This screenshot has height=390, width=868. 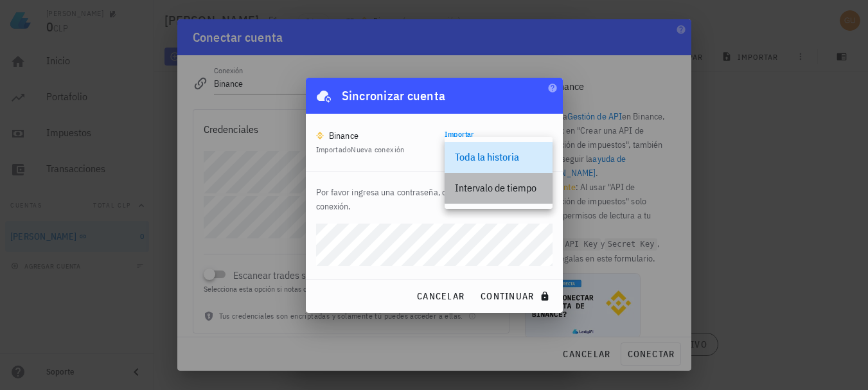 I want to click on div: Sincronizar cuenta, so click(x=394, y=95).